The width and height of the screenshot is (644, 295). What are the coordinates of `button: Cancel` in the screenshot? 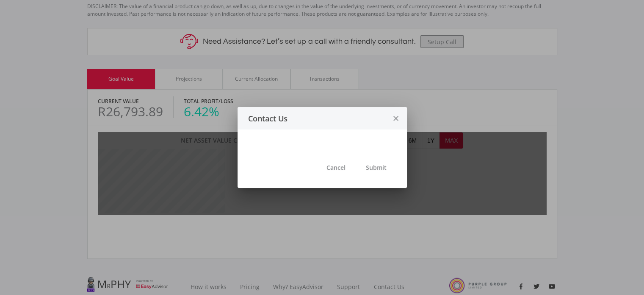 It's located at (336, 167).